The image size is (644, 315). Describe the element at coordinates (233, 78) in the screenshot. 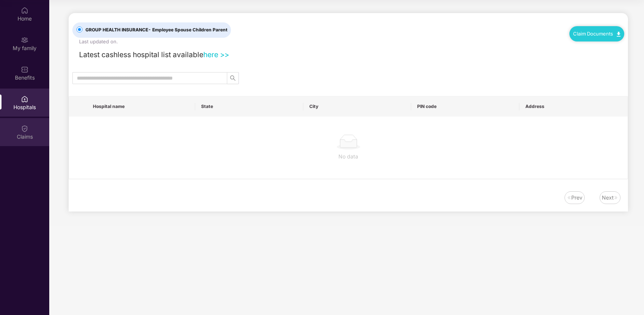

I see `button: search` at that location.